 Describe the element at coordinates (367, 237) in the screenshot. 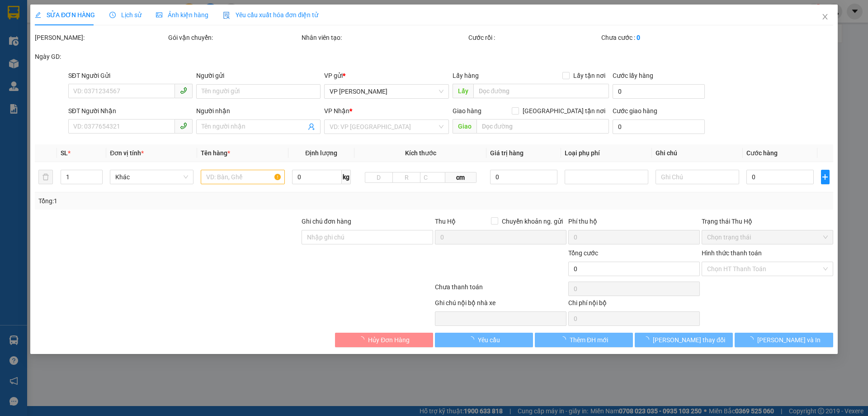

I see `input: Ghi chú đơn hàng` at that location.